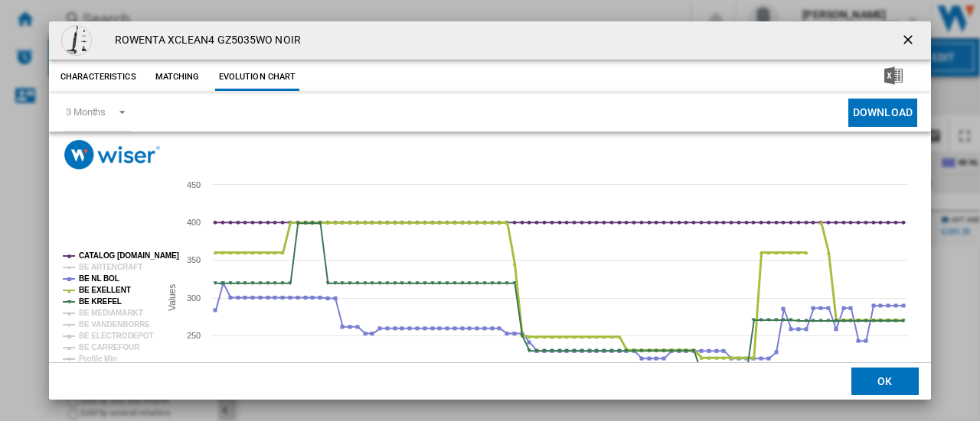  What do you see at coordinates (177, 77) in the screenshot?
I see `button: Matching` at bounding box center [177, 77].